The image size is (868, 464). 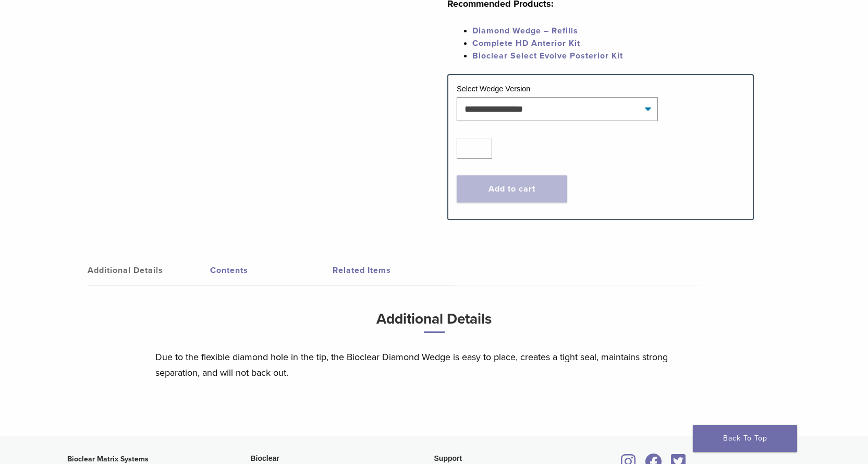 I want to click on a: Related Items, so click(x=394, y=271).